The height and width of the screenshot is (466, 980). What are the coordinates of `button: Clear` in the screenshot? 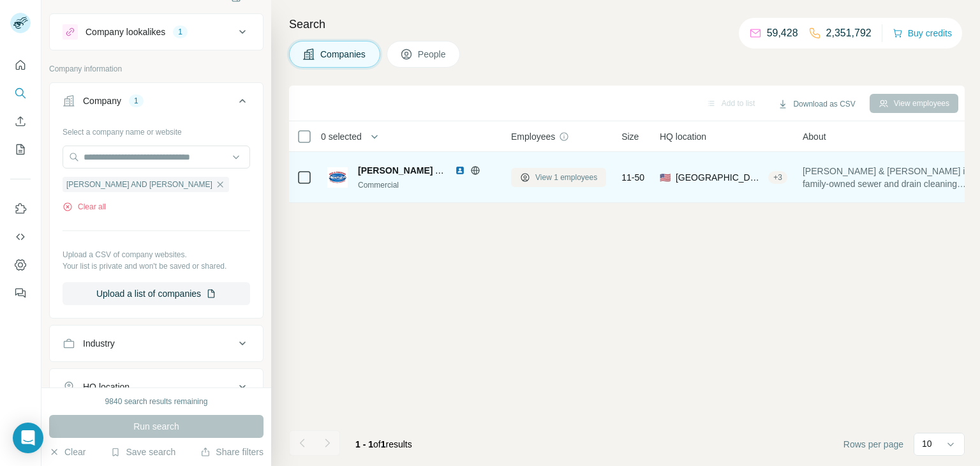 It's located at (67, 452).